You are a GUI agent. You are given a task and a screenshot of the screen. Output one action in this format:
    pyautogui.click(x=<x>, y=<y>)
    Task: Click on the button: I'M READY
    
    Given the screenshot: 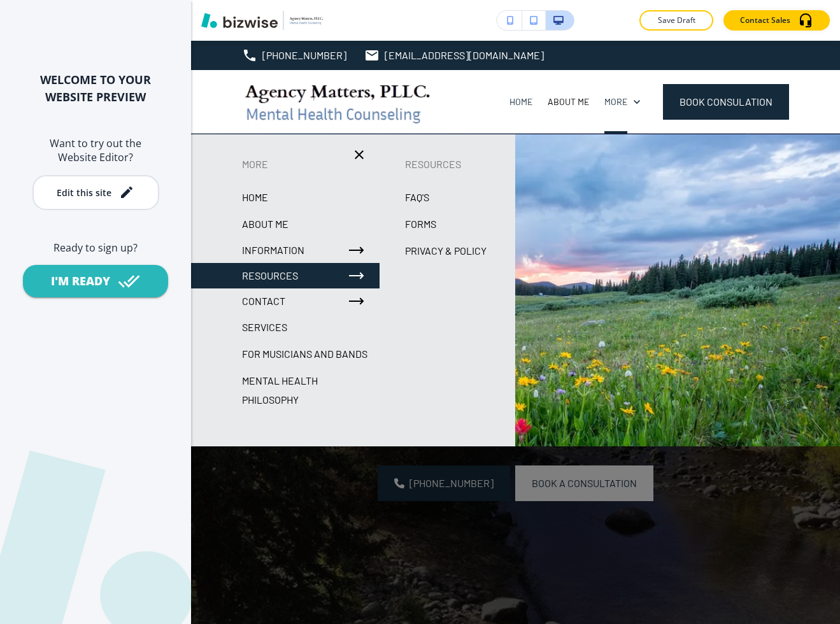 What is the action you would take?
    pyautogui.click(x=96, y=281)
    